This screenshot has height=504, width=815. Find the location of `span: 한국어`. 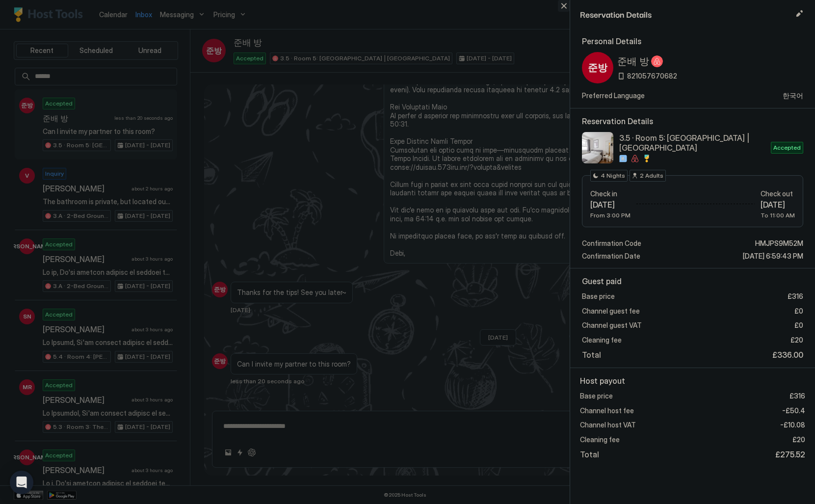

span: 한국어 is located at coordinates (793, 95).